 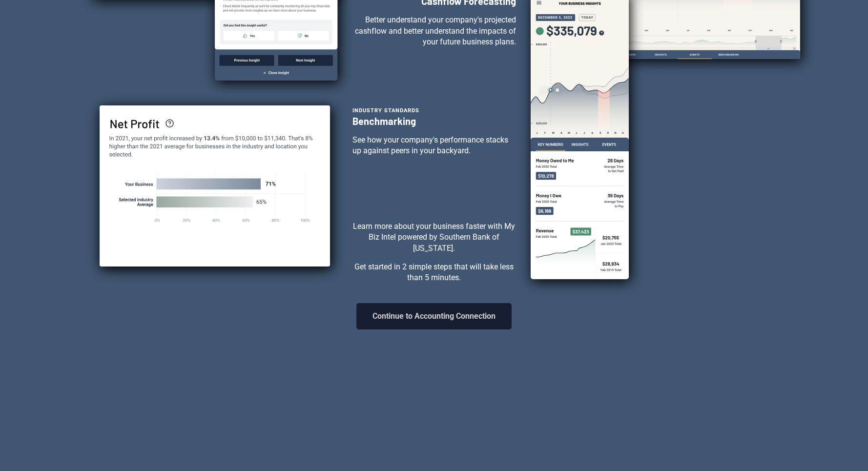 I want to click on button: Continue to Accounting Connection, so click(x=434, y=317).